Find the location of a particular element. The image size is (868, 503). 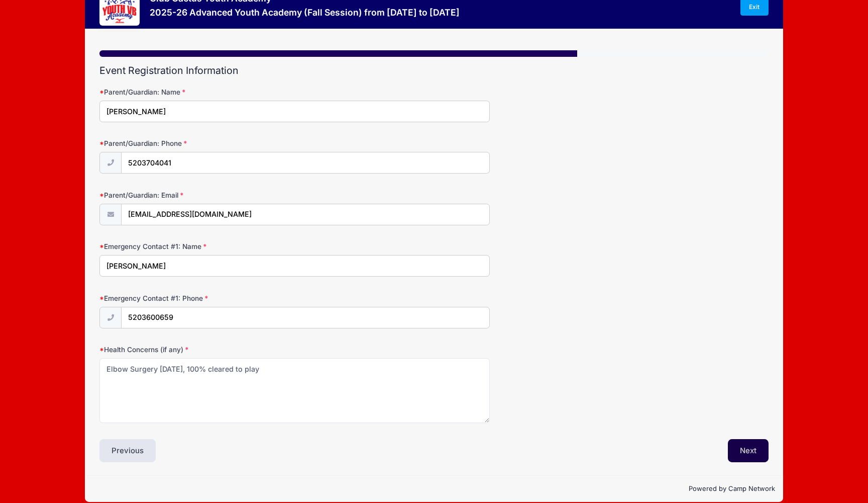

label: Emergency Contact #1: Phone is located at coordinates (211, 298).